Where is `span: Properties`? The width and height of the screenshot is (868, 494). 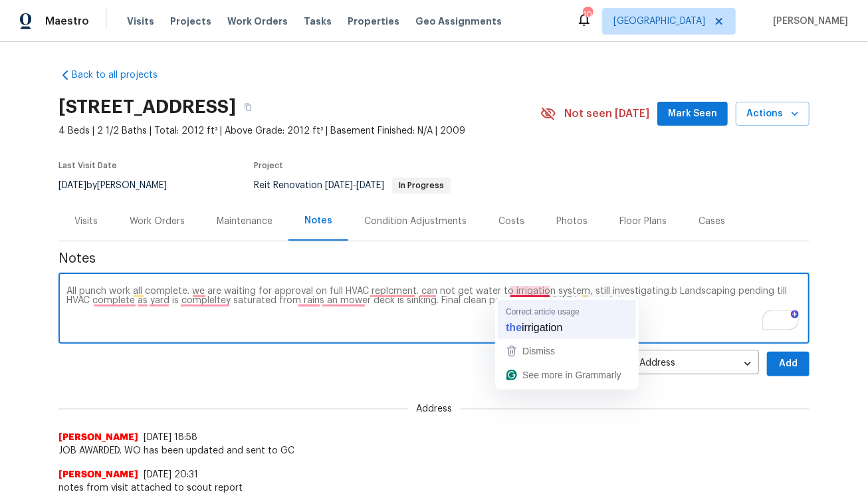
span: Properties is located at coordinates (373, 21).